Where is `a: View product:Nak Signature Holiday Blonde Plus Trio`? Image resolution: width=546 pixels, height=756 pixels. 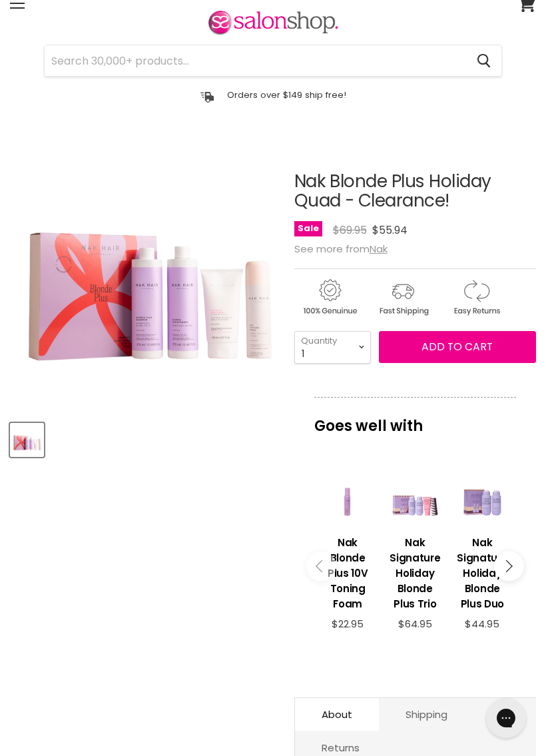
a: View product:Nak Signature Holiday Blonde Plus Trio is located at coordinates (415, 571).